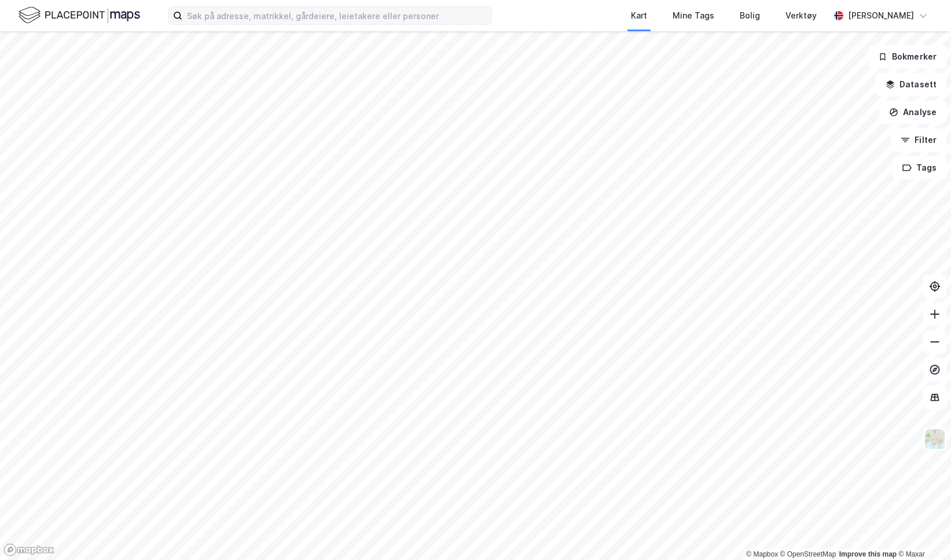  Describe the element at coordinates (337, 15) in the screenshot. I see `input: Søk på adresse, matrikkel, gårdeiere, leietakere eller personer` at that location.